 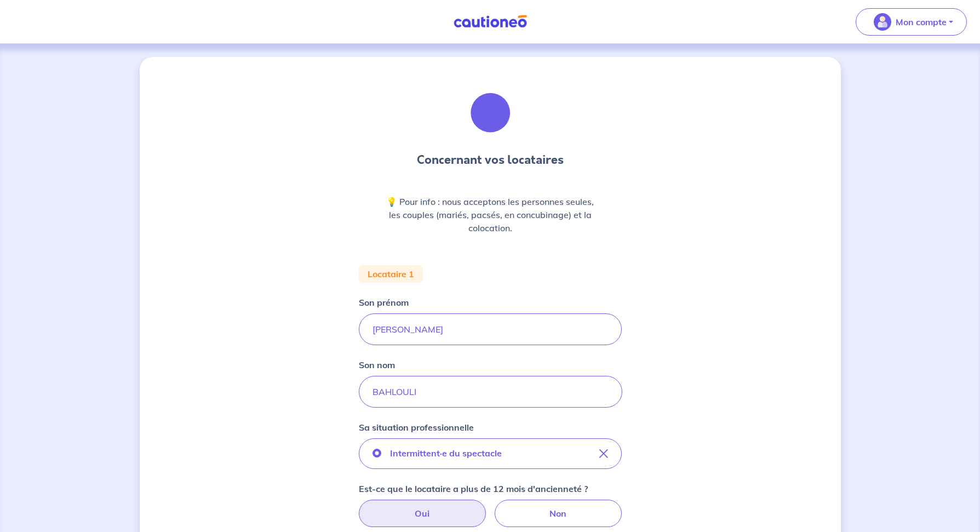 What do you see at coordinates (416, 427) in the screenshot?
I see `p: Sa situation professionnelle` at bounding box center [416, 427].